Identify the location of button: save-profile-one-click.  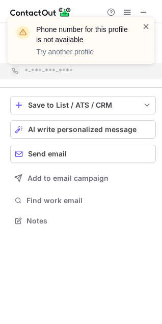
(83, 105).